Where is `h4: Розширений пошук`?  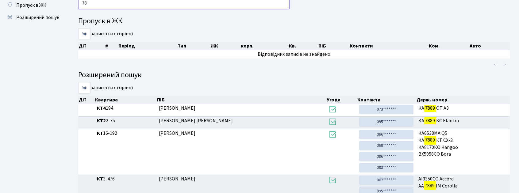 h4: Розширений пошук is located at coordinates (294, 75).